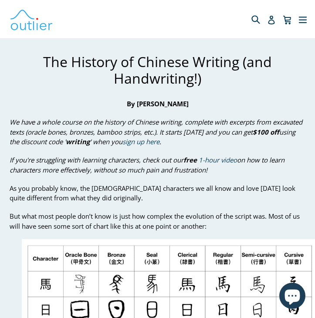  I want to click on span: The History of Chinese Writing (and Handwriting!), so click(157, 70).